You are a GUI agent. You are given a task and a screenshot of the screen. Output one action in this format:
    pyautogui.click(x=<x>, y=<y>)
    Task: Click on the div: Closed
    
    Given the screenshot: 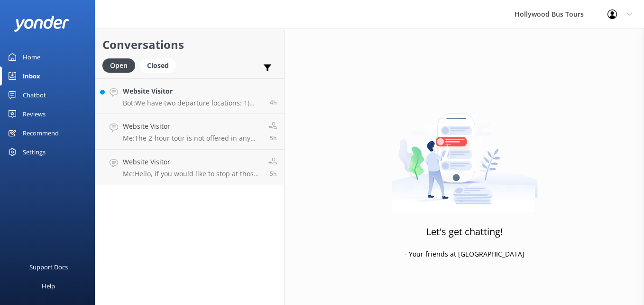 What is the action you would take?
    pyautogui.click(x=158, y=66)
    